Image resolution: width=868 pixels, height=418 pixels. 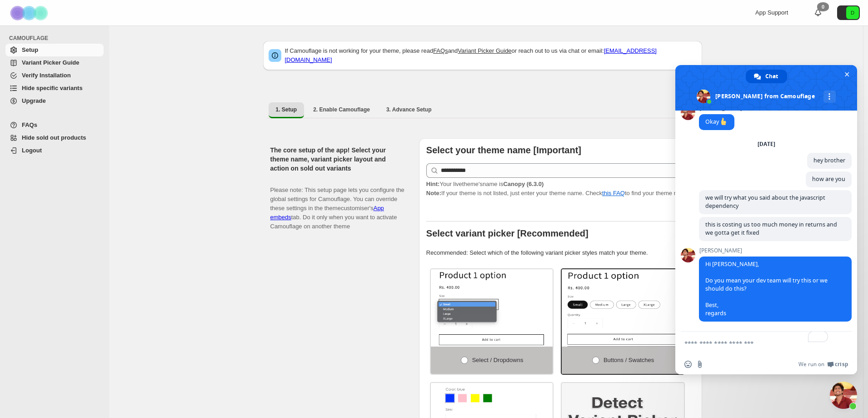 What do you see at coordinates (33, 101) in the screenshot?
I see `span: Upgrade` at bounding box center [33, 101].